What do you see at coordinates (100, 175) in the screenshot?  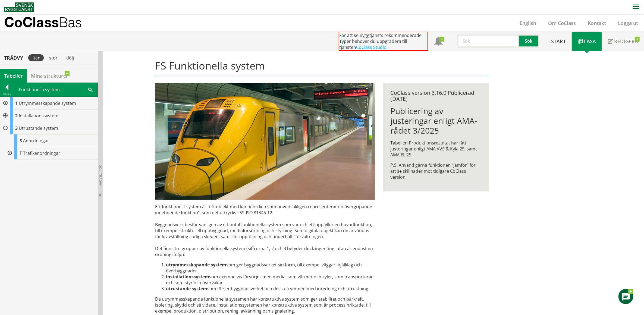 I see `span: Dölj trädvy` at bounding box center [100, 175].